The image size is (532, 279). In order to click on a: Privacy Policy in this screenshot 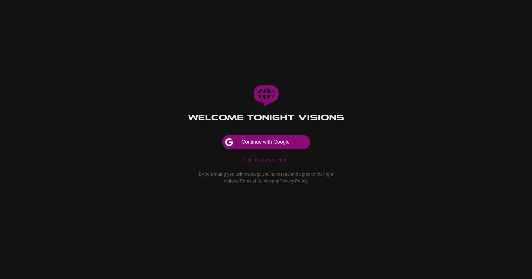, I will do `click(293, 181)`.